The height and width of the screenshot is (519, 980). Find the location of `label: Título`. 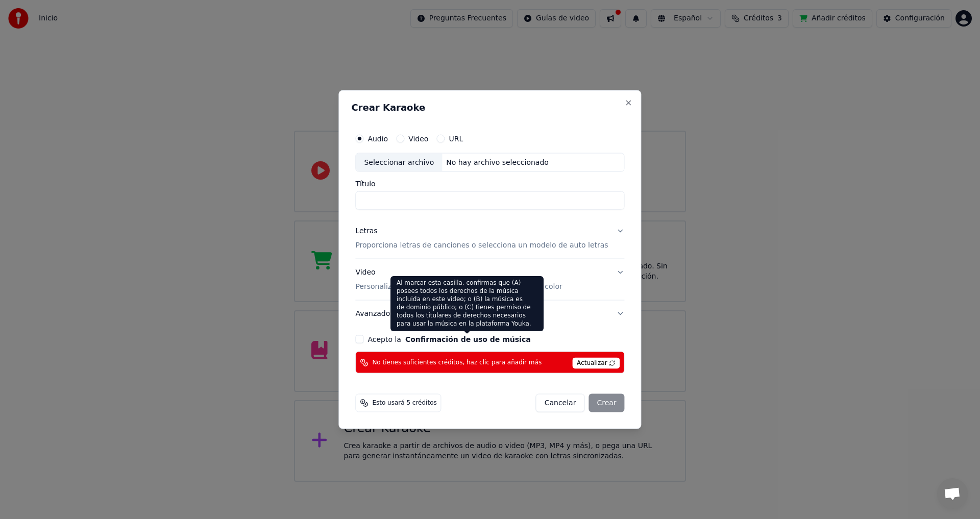

label: Título is located at coordinates (489, 184).